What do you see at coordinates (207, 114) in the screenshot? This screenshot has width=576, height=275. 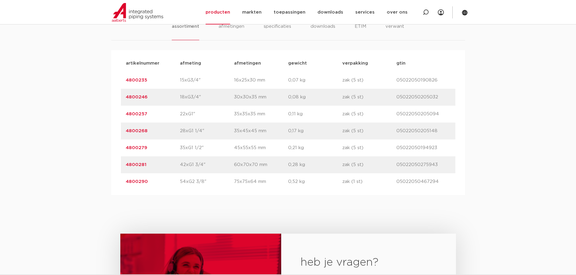 I see `p: 22xG1"` at bounding box center [207, 114].